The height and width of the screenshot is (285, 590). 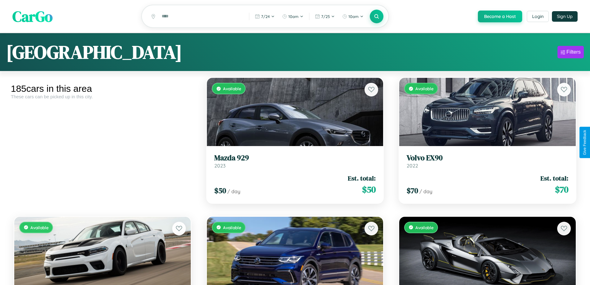 What do you see at coordinates (537, 16) in the screenshot?
I see `button: Login` at bounding box center [537, 16].